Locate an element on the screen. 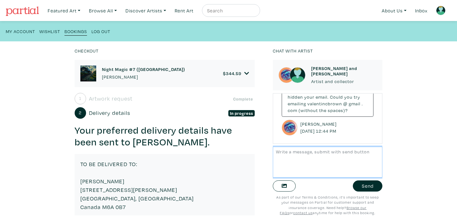 The image size is (457, 224). a: $344.59 is located at coordinates (236, 73).